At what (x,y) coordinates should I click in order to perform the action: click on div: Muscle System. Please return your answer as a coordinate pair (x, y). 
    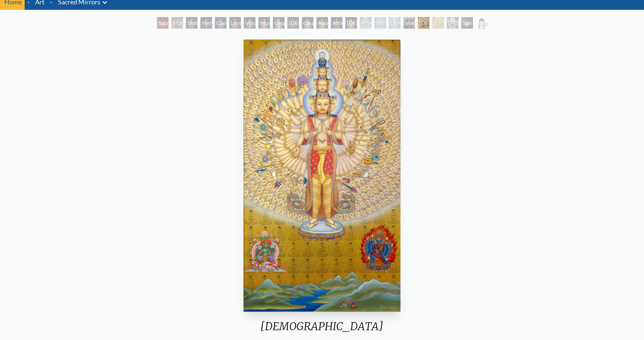
    Looking at the image, I should click on (264, 23).